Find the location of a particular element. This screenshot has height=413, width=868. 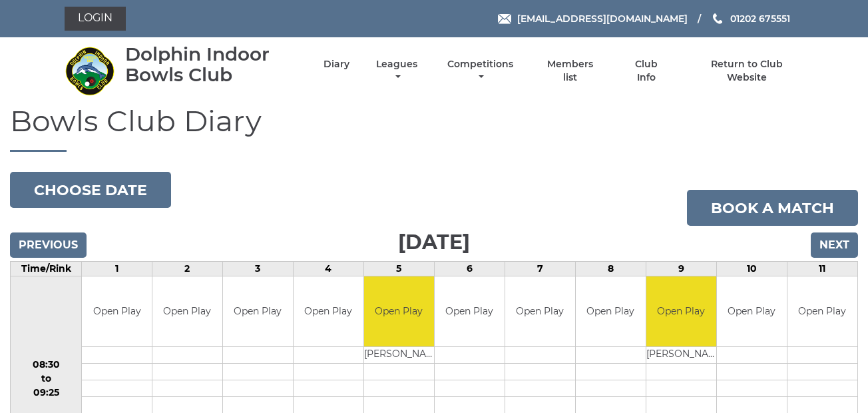

button: Choose date is located at coordinates (91, 190).